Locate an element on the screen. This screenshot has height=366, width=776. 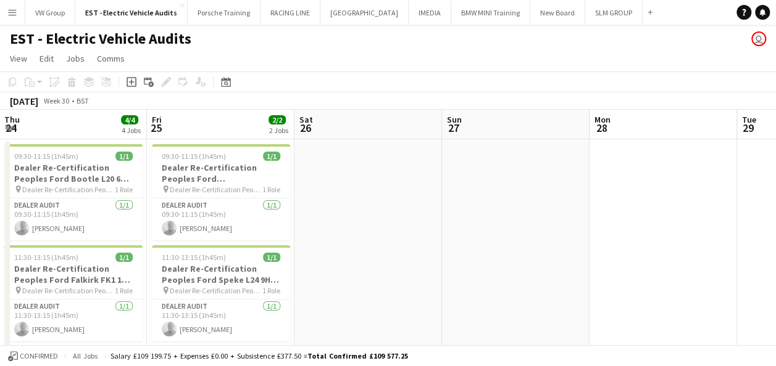
h1: EST - Electric Vehicle Audits is located at coordinates (101, 39).